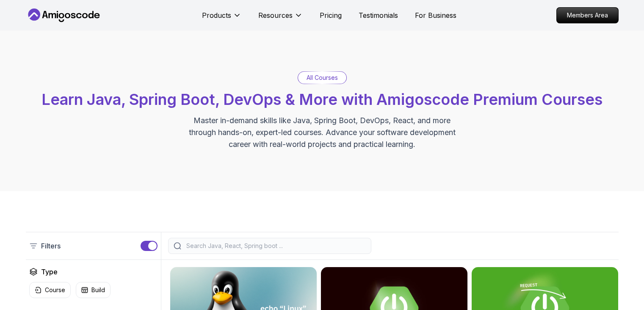 Image resolution: width=644 pixels, height=310 pixels. I want to click on a: Pricing, so click(331, 15).